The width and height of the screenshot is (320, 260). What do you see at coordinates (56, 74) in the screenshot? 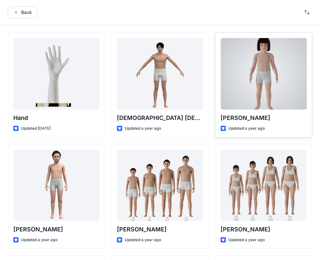
I see `a: Hand` at bounding box center [56, 74].